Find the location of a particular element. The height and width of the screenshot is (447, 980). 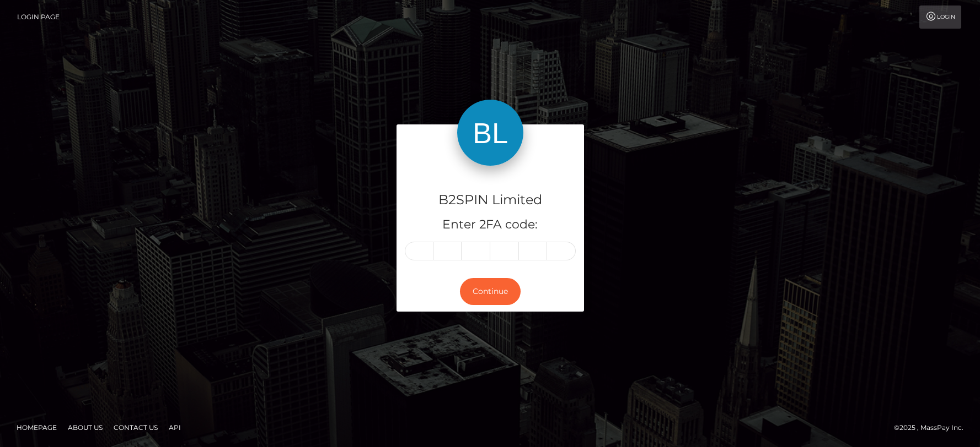

button: Continue is located at coordinates (490, 291).